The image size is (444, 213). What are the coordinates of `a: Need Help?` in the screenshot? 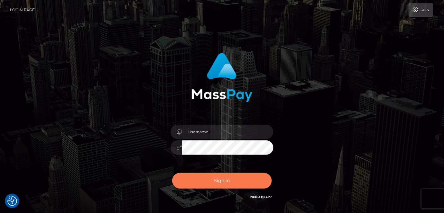 It's located at (261, 197).